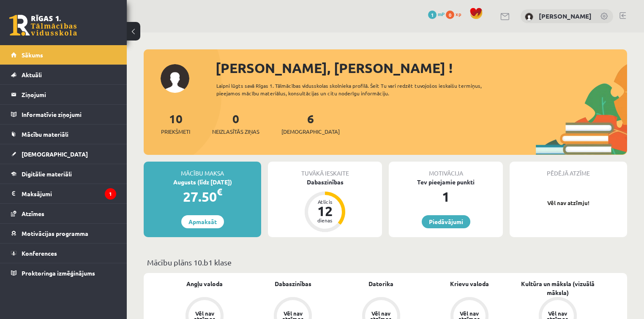  What do you see at coordinates (446, 182) in the screenshot?
I see `div: Tev pieejamie punkti` at bounding box center [446, 182].